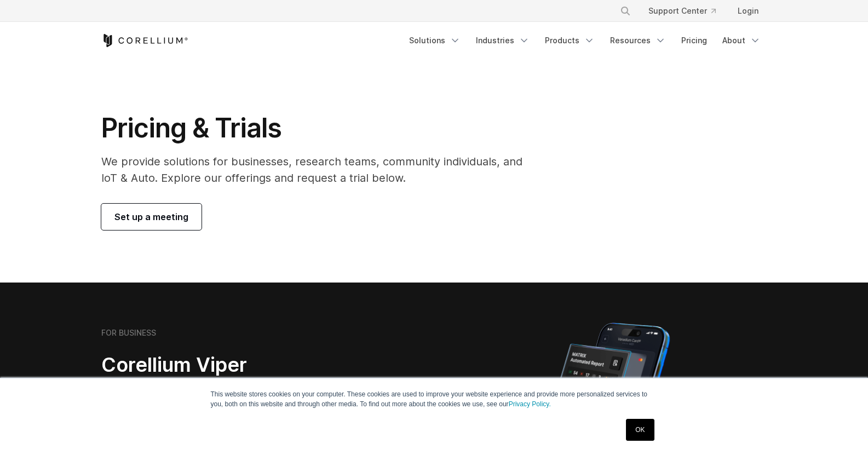  Describe the element at coordinates (682, 11) in the screenshot. I see `a: Support Center` at that location.